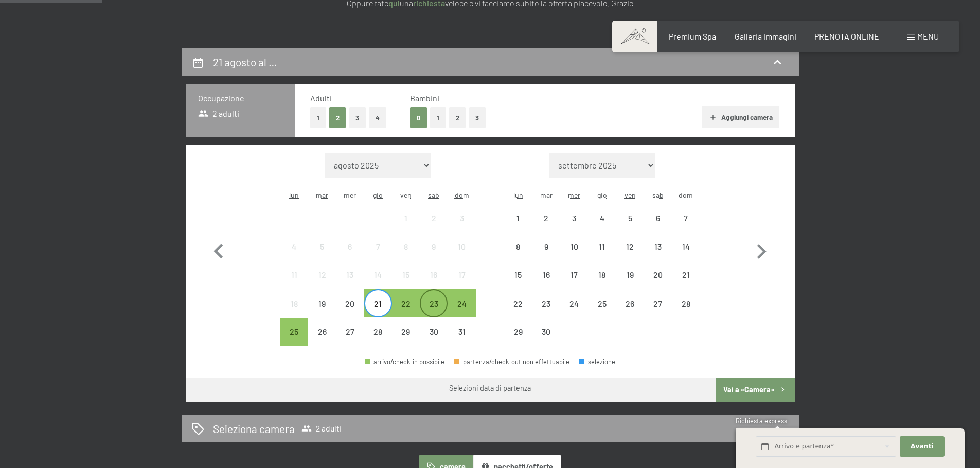 This screenshot has height=468, width=980. Describe the element at coordinates (629, 247) in the screenshot. I see `div: Fri Sep 12 2025` at that location.